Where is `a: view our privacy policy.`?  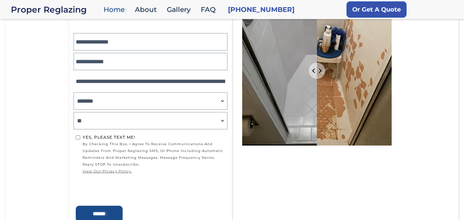
a: view our privacy policy. is located at coordinates (154, 171).